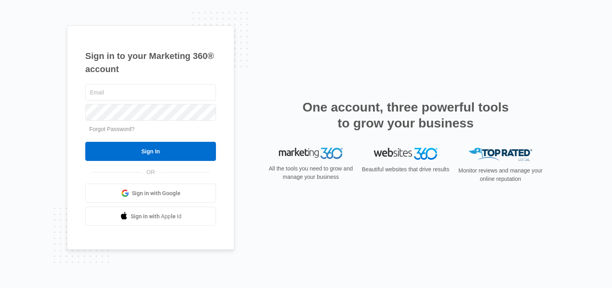 The width and height of the screenshot is (612, 288). Describe the element at coordinates (311, 173) in the screenshot. I see `p: All the tools you need to grow and manage your business` at that location.